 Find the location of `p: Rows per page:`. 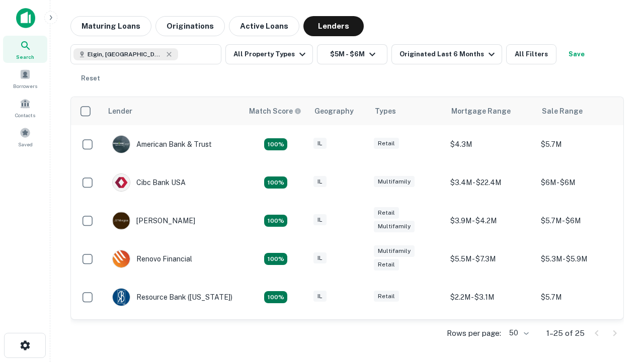

p: Rows per page: is located at coordinates (474, 333).